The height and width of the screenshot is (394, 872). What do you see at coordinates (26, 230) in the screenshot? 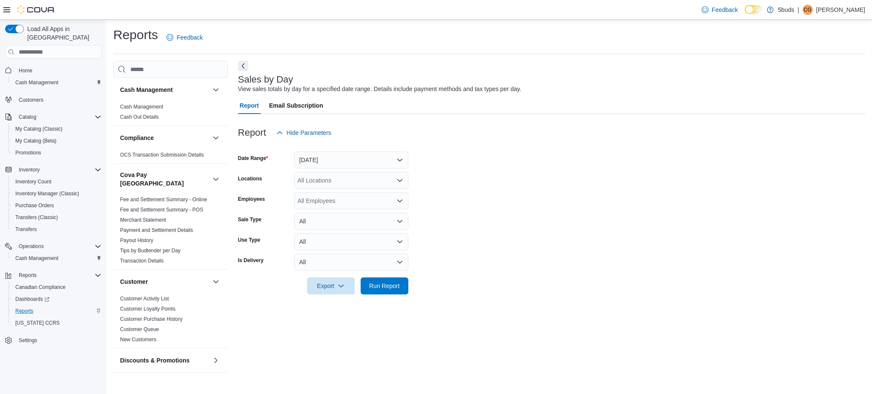
I see `a: Transfers` at bounding box center [26, 230].